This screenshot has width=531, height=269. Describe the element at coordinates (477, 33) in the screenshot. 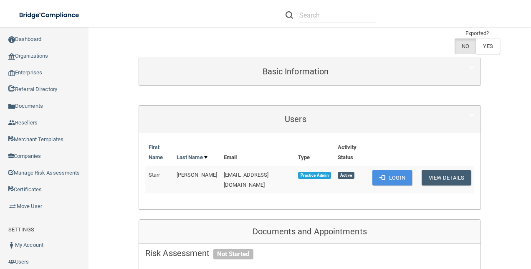

I see `td: Exported?` at that location.